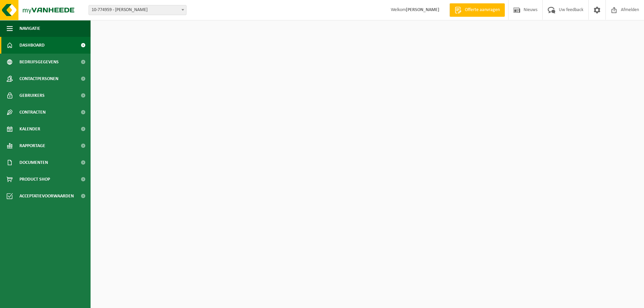  What do you see at coordinates (32, 146) in the screenshot?
I see `span: Rapportage` at bounding box center [32, 146].